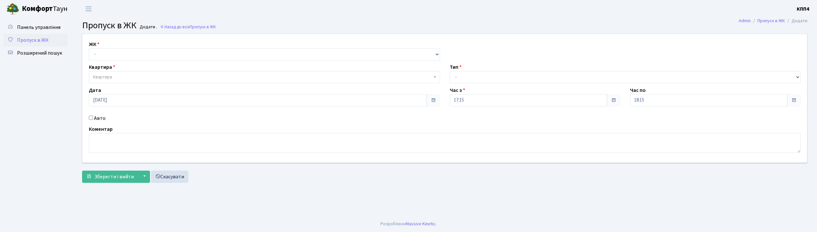 This screenshot has height=232, width=817. Describe the element at coordinates (802, 9) in the screenshot. I see `a: КПП4` at that location.